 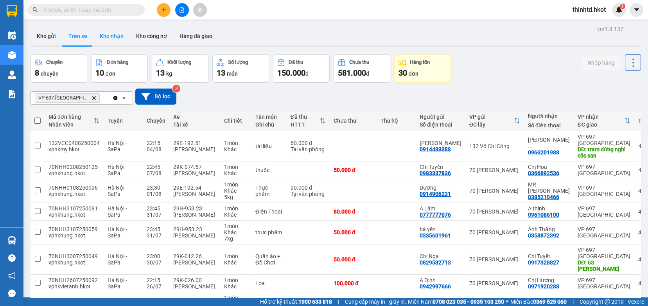 What do you see at coordinates (550, 301) in the screenshot?
I see `strong: 0369 525 060` at bounding box center [550, 301].